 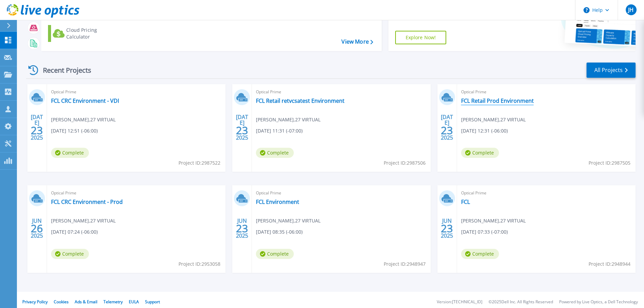 What do you see at coordinates (357, 42) in the screenshot?
I see `a: View More` at bounding box center [357, 42].